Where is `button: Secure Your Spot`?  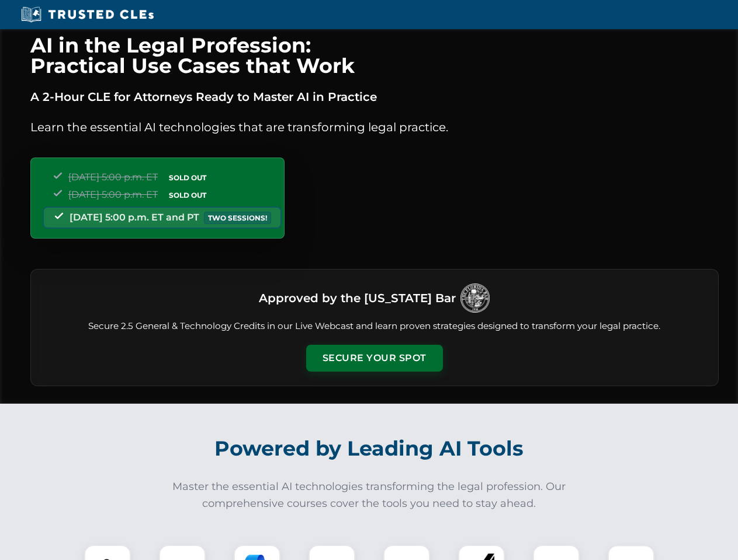 button: Secure Your Spot is located at coordinates (374, 358).